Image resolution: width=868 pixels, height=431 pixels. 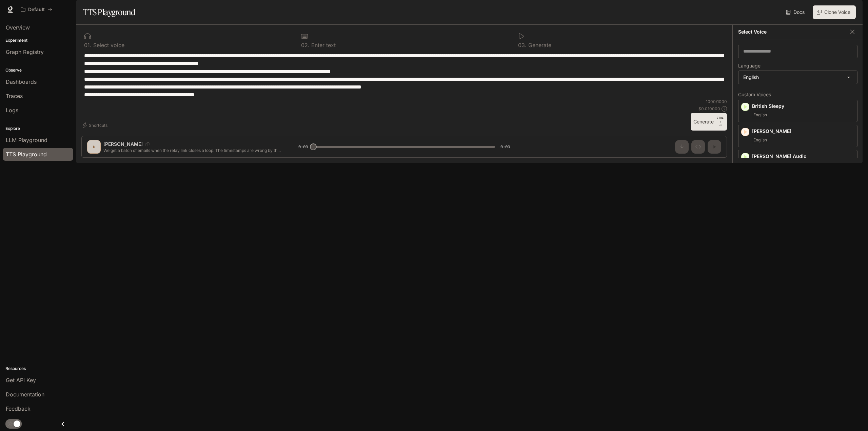 I want to click on p: Default, so click(x=37, y=9).